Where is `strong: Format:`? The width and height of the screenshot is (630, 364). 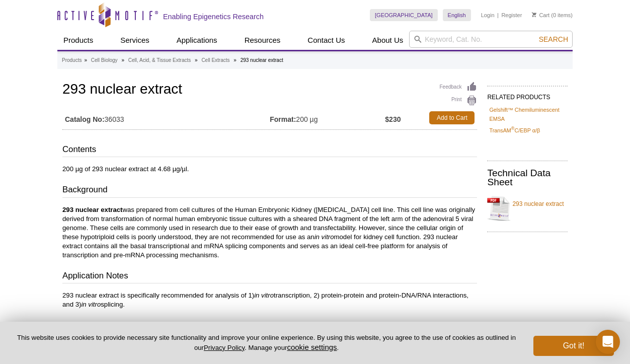 strong: Format: is located at coordinates (283, 119).